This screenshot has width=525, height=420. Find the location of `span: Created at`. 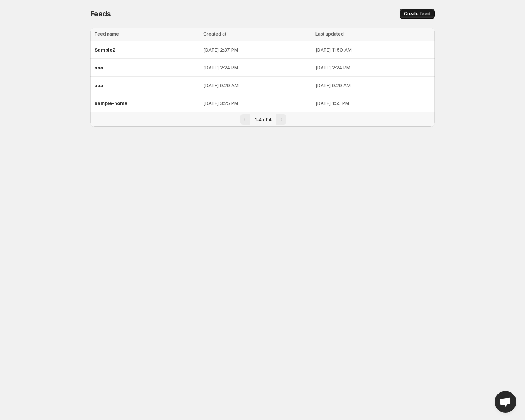

span: Created at is located at coordinates (215, 34).